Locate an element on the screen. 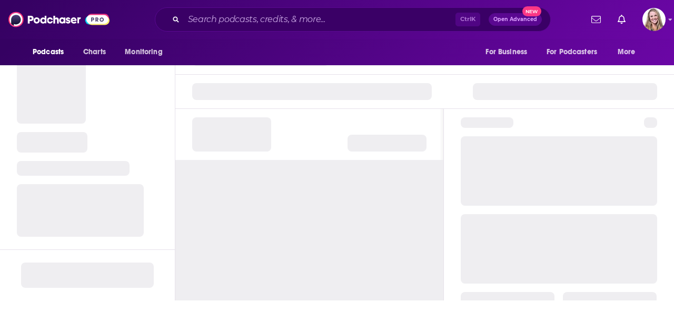  span: New is located at coordinates (532, 11).